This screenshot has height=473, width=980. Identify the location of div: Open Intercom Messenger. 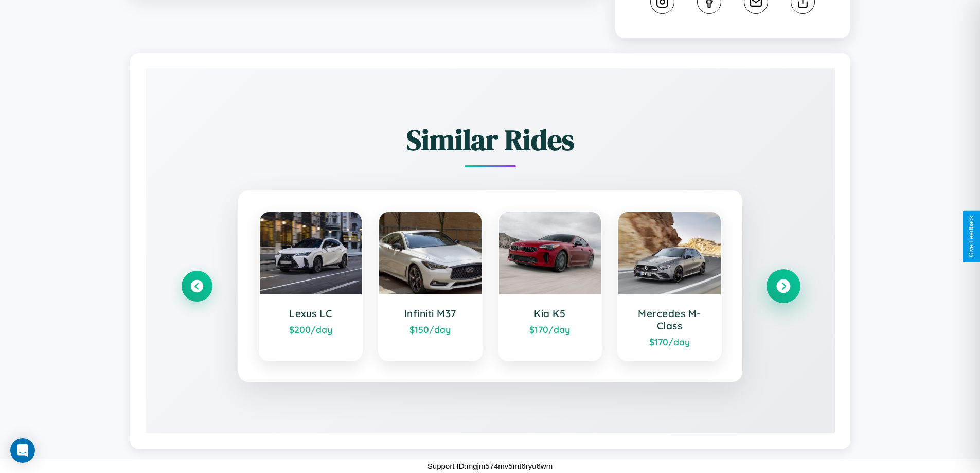
(23, 450).